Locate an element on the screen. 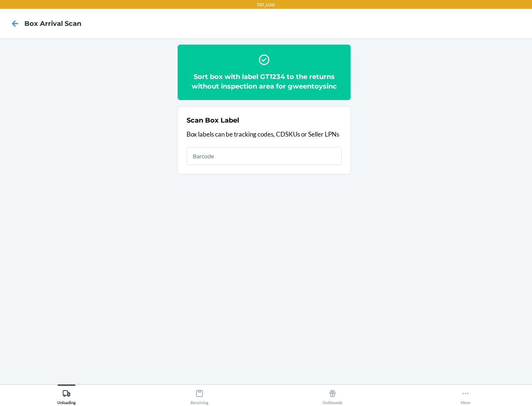  div: Receiving is located at coordinates (199, 396).